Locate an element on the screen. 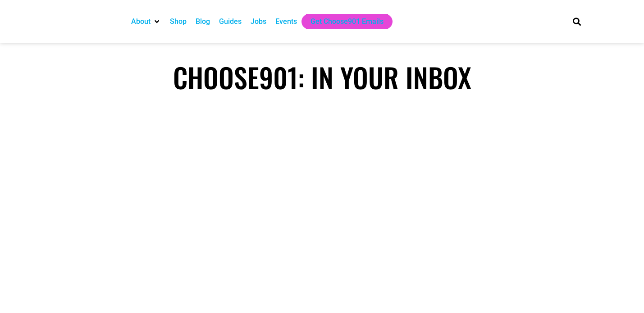 The image size is (644, 313). a: Events is located at coordinates (286, 21).